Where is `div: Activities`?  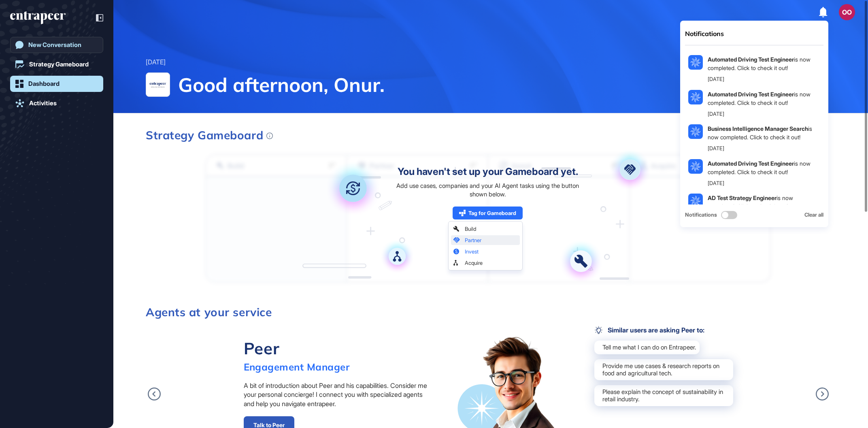 div: Activities is located at coordinates (43, 103).